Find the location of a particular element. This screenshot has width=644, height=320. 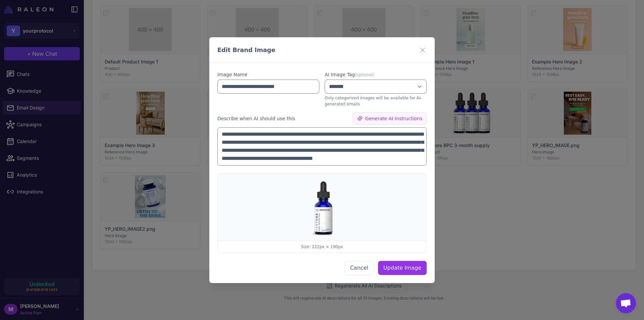

label: AI Image Tag is located at coordinates (376, 75).